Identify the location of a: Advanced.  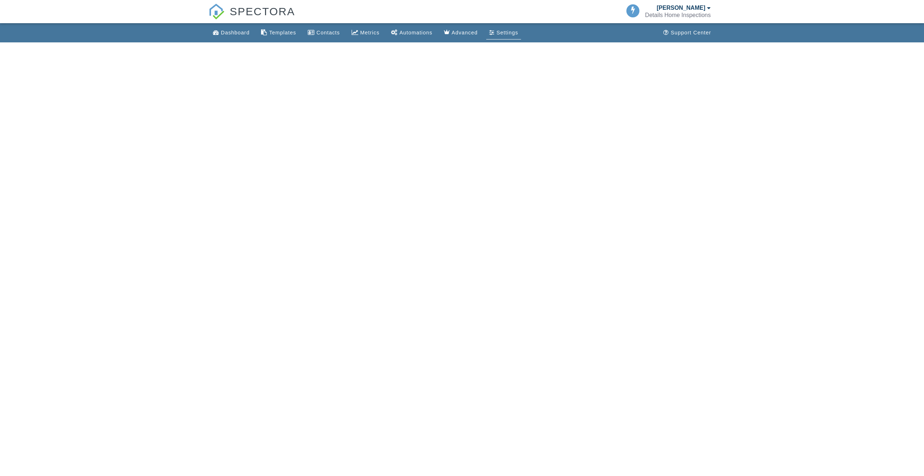
(461, 33).